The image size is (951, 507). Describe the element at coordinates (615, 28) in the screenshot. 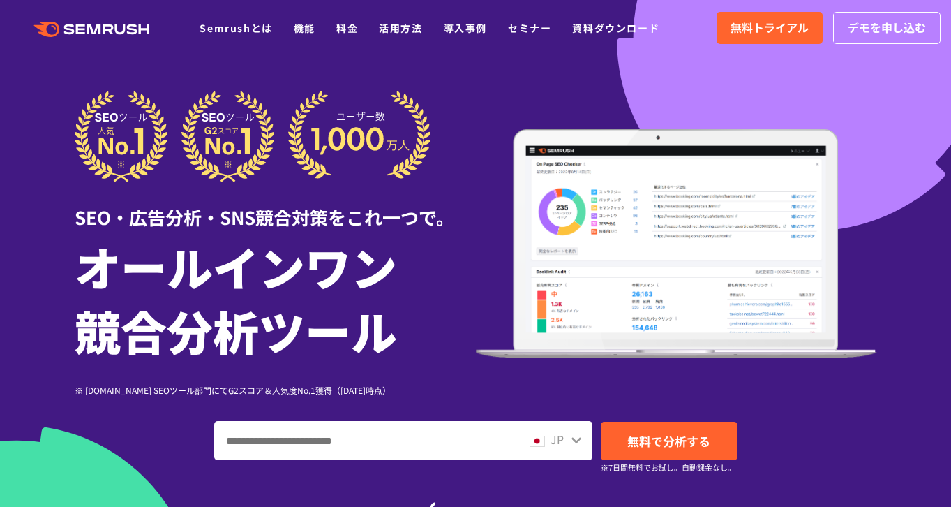

I see `a: 資料ダウンロード` at that location.